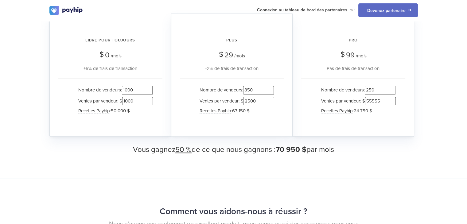 Image resolution: width=467 pixels, height=224 pixels. Describe the element at coordinates (232, 40) in the screenshot. I see `font: Plus` at that location.